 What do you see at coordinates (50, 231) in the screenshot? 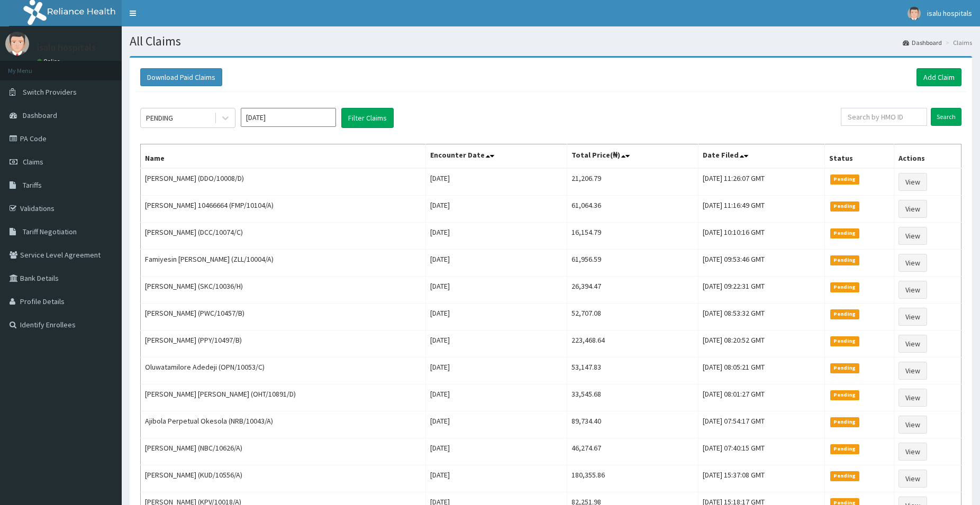
I see `span: Tariff Negotiation` at bounding box center [50, 231].